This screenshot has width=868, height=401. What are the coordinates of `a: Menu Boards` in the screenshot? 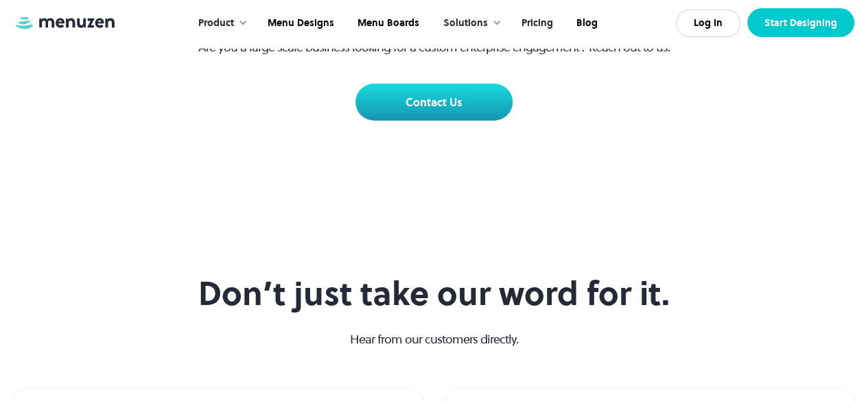 It's located at (387, 23).